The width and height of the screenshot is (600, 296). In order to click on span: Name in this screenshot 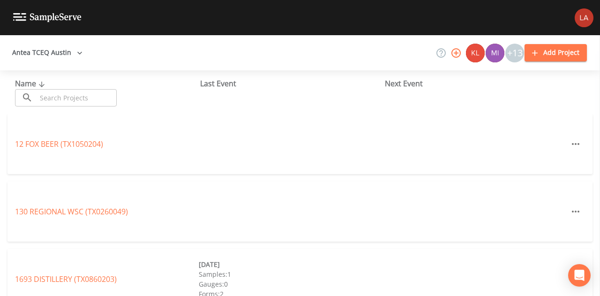, I will do `click(31, 83)`.